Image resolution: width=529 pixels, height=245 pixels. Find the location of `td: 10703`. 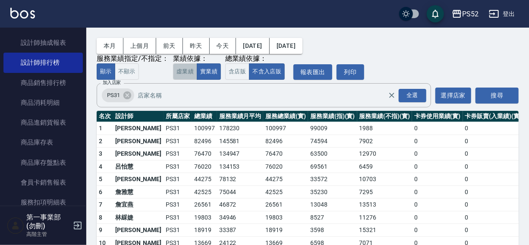

td: 10703 is located at coordinates (384, 179).